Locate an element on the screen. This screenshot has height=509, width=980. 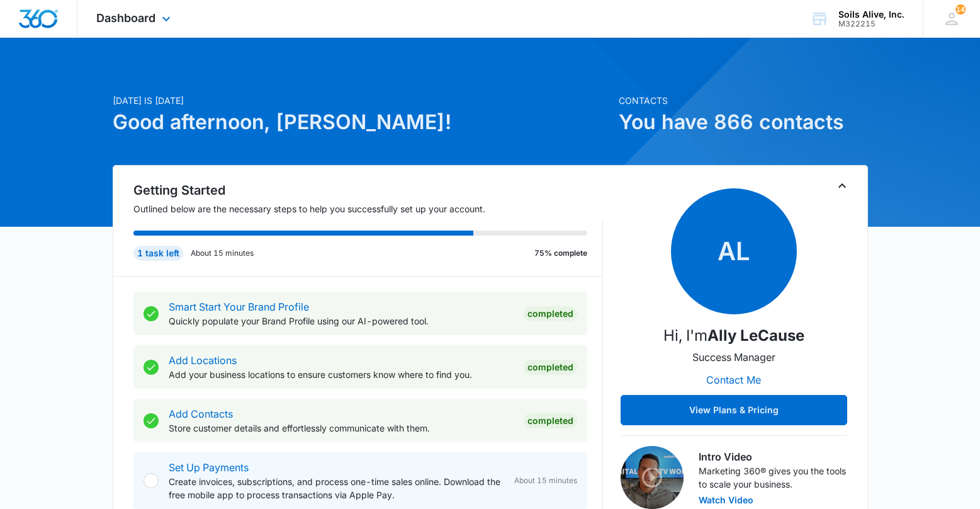
p: Outlined below are the necessary steps to help you successfully set up your account. is located at coordinates (368, 208).